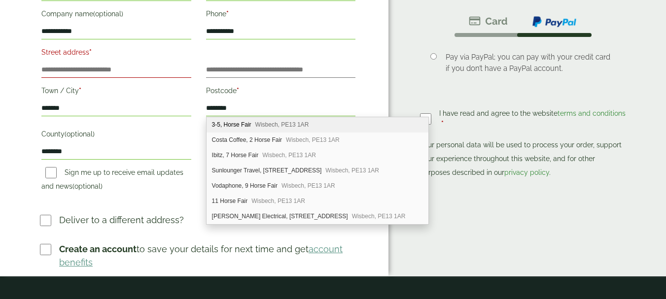  Describe the element at coordinates (318, 171) in the screenshot. I see `div: Sunlounger Travel, 8 Horse Fair` at that location.